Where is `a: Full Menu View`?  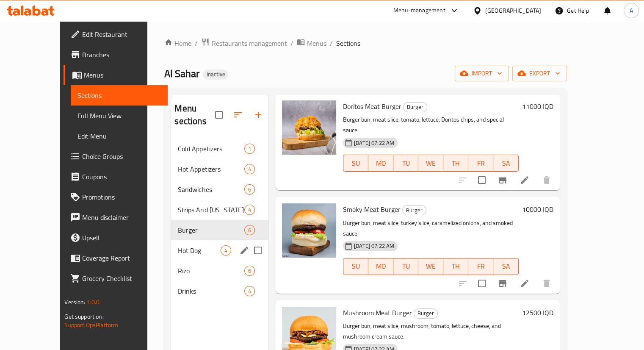 a: Full Menu View is located at coordinates (119, 116).